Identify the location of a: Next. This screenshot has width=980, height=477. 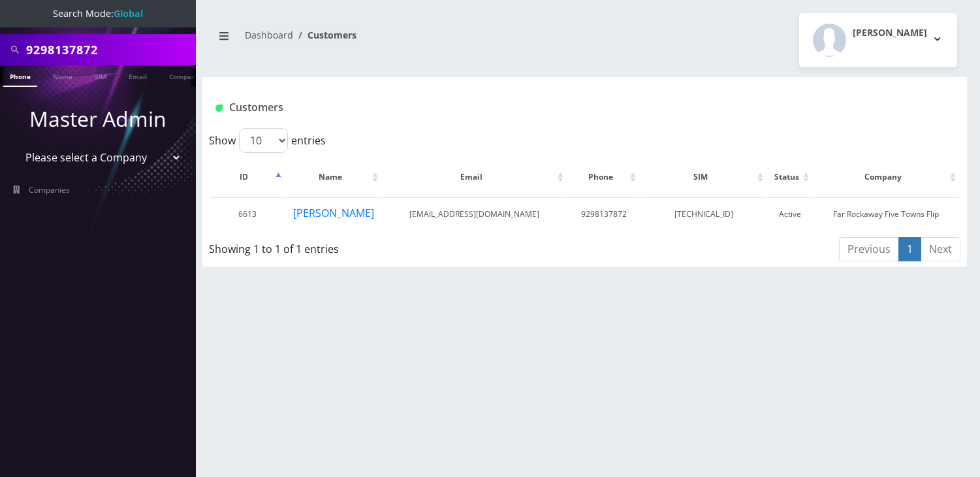
(940, 249).